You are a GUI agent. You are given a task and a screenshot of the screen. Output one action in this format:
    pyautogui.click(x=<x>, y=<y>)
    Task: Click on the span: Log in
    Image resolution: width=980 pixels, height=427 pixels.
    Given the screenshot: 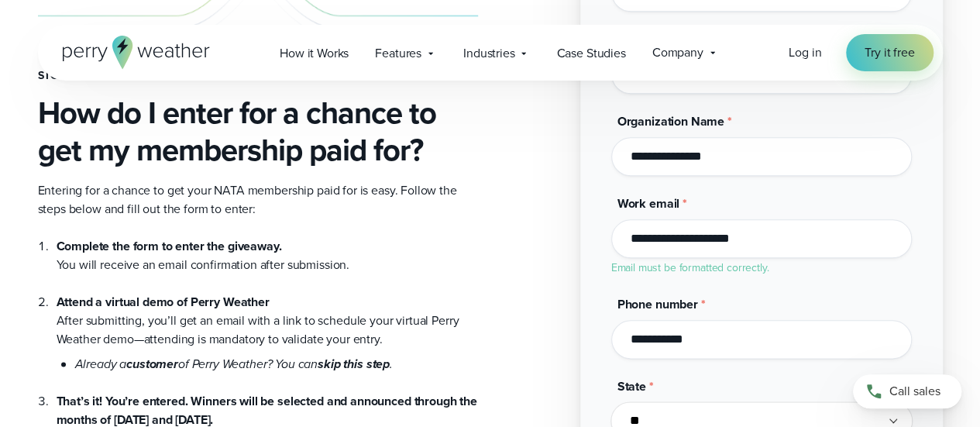 What is the action you would take?
    pyautogui.click(x=805, y=52)
    